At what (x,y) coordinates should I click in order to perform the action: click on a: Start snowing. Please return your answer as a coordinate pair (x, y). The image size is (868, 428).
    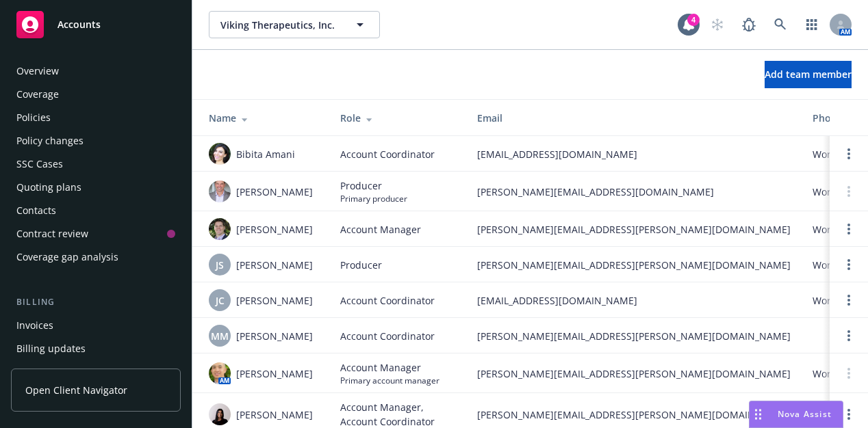
    Looking at the image, I should click on (717, 25).